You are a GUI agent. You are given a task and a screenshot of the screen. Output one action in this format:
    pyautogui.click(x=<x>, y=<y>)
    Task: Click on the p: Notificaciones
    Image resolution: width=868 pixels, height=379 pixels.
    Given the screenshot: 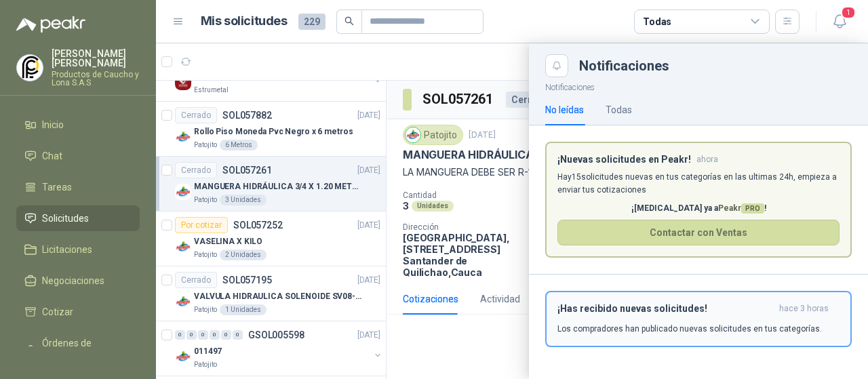 What is the action you would take?
    pyautogui.click(x=698, y=85)
    